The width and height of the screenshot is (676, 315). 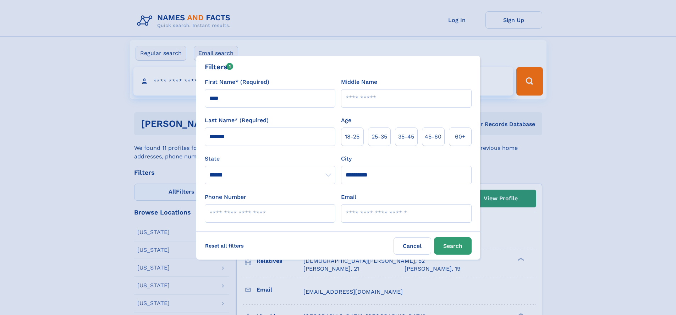 What do you see at coordinates (379, 137) in the screenshot?
I see `span: 25‑35` at bounding box center [379, 137].